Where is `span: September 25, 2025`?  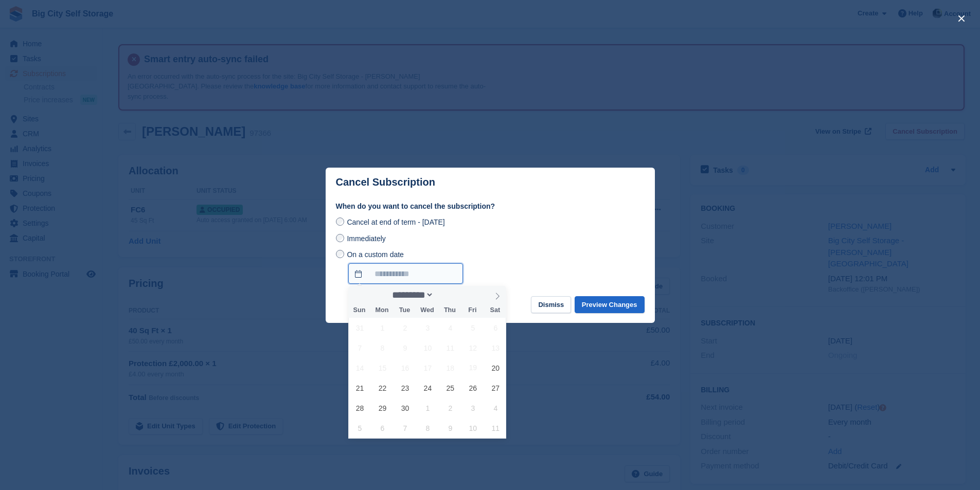
span: September 25, 2025 is located at coordinates (450, 388).